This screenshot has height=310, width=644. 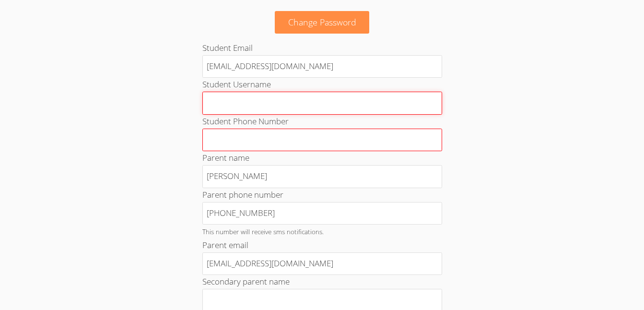 What do you see at coordinates (226, 245) in the screenshot?
I see `label: Parent email` at bounding box center [226, 245].